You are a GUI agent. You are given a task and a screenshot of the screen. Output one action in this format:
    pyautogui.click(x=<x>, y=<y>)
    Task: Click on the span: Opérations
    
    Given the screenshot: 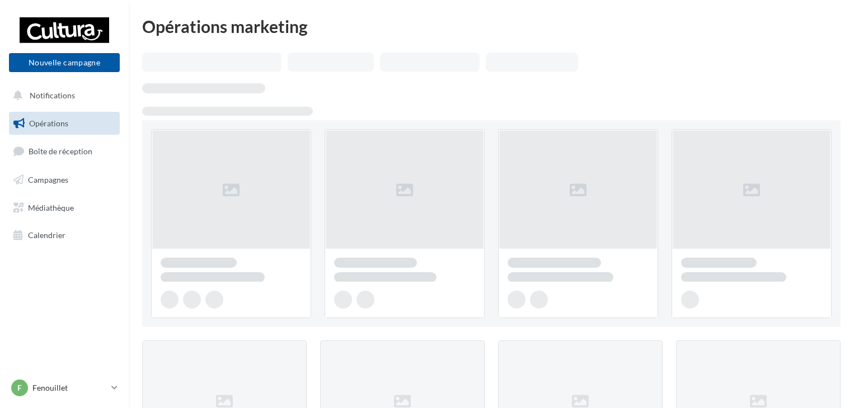 What is the action you would take?
    pyautogui.click(x=49, y=123)
    